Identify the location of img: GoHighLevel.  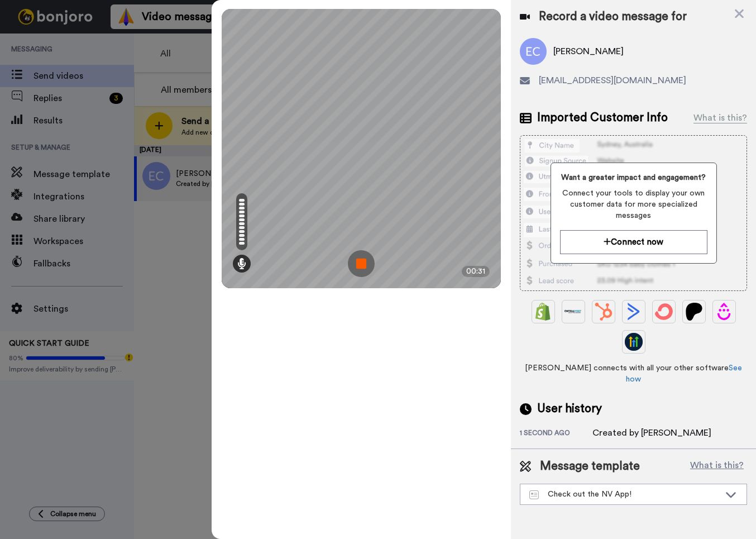
(634, 342).